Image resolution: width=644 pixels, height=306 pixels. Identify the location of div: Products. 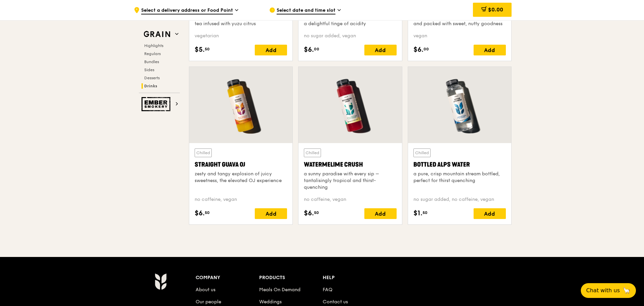
(290, 278).